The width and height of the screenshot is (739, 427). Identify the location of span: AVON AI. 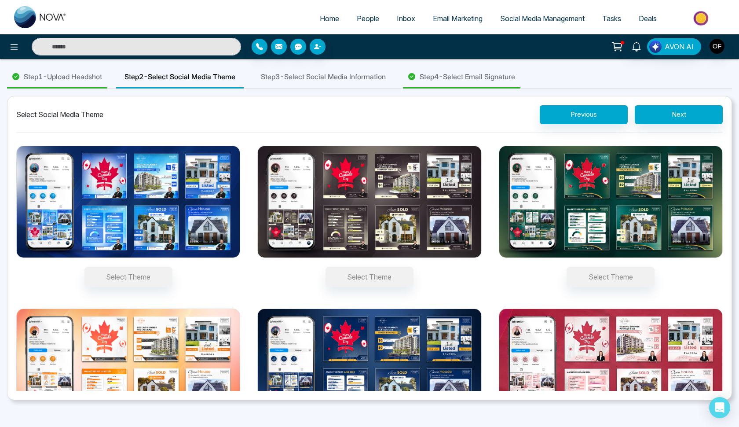
(679, 47).